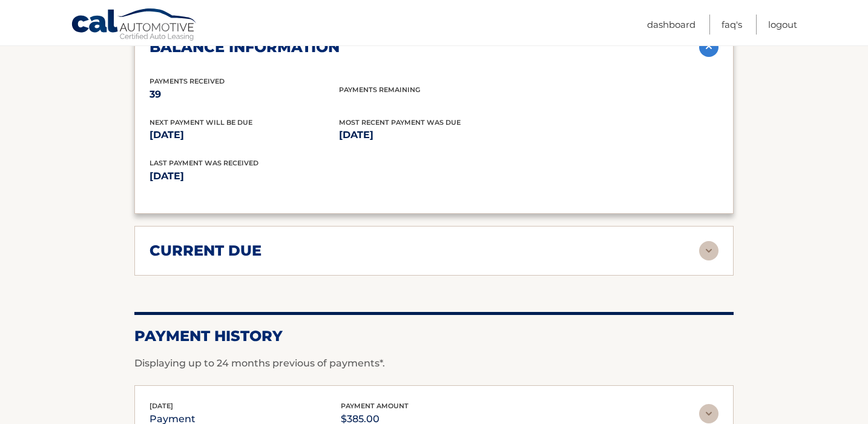  Describe the element at coordinates (671, 24) in the screenshot. I see `a: Dashboard` at that location.